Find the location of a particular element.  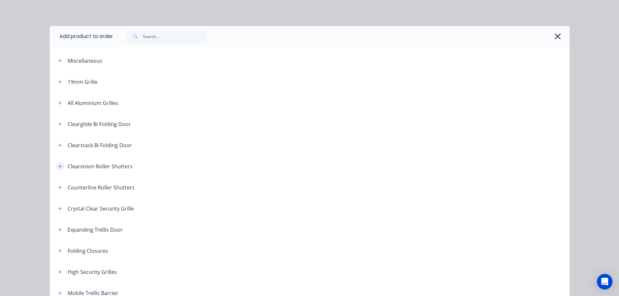

div: High Security Grilles is located at coordinates (92, 272).